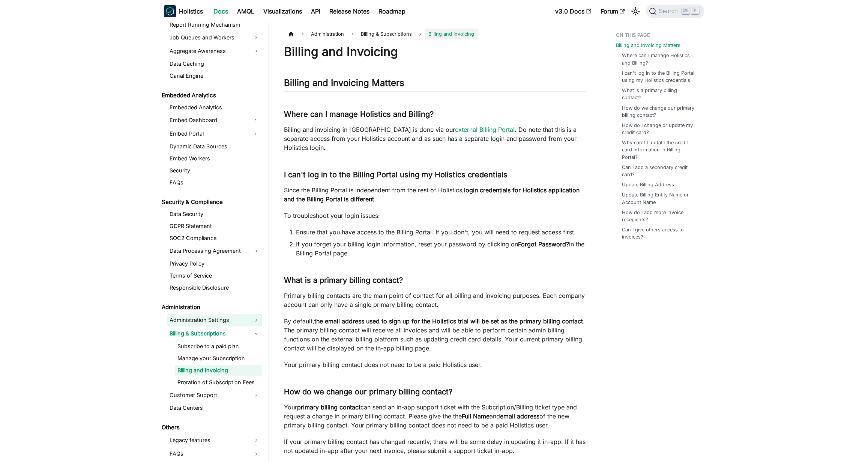  I want to click on span: Search, so click(669, 11).